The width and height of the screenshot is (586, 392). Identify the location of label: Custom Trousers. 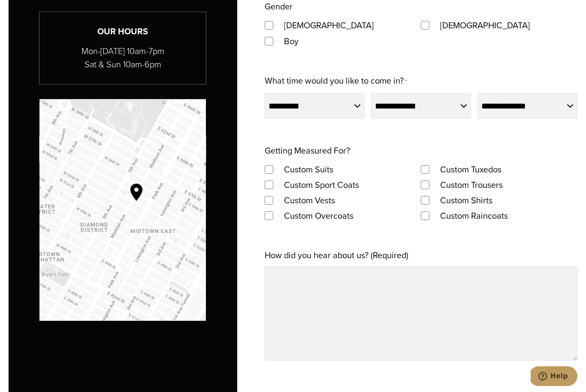
(472, 185).